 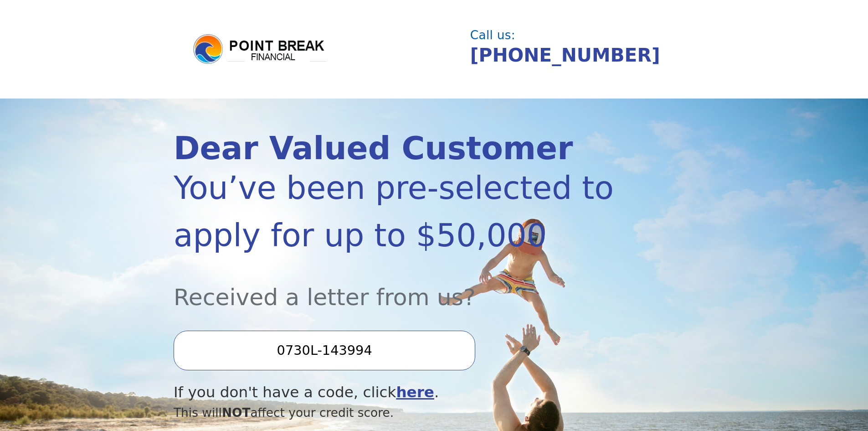 I want to click on div: This will affect your credit score., so click(x=395, y=413).